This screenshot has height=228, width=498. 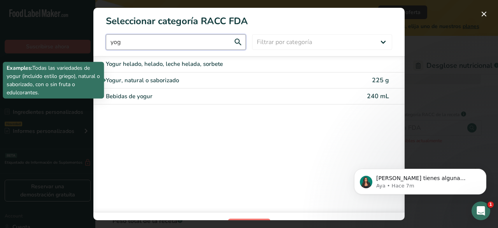 I want to click on div: Bebidas de yogur, so click(x=216, y=96).